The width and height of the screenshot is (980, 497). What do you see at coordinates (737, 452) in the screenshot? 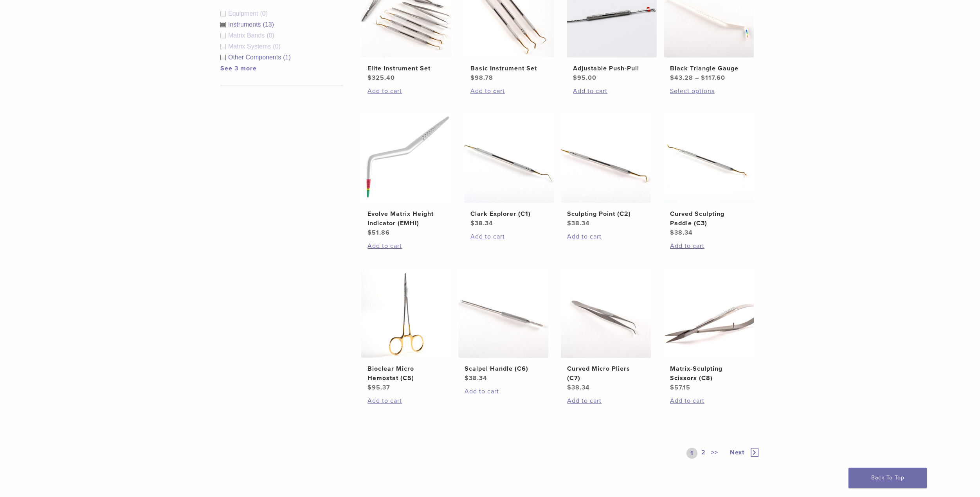
I see `span: Next` at bounding box center [737, 452].